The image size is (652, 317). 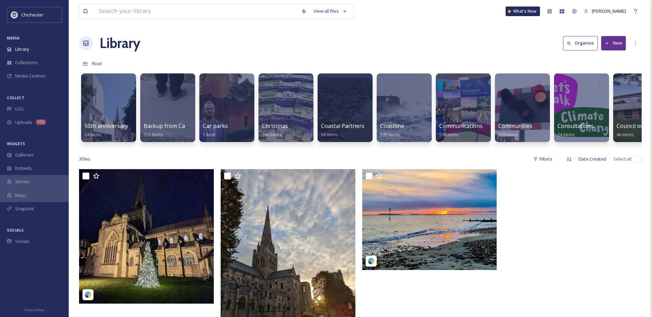 What do you see at coordinates (97, 64) in the screenshot?
I see `a: Root` at bounding box center [97, 64].